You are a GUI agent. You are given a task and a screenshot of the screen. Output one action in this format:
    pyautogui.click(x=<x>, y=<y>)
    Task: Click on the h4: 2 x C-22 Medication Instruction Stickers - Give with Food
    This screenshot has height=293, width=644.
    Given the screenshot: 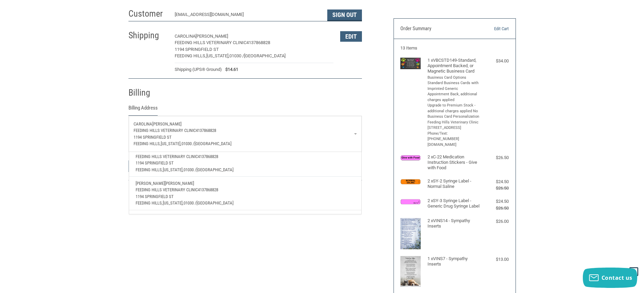 What is the action you would take?
    pyautogui.click(x=454, y=163)
    